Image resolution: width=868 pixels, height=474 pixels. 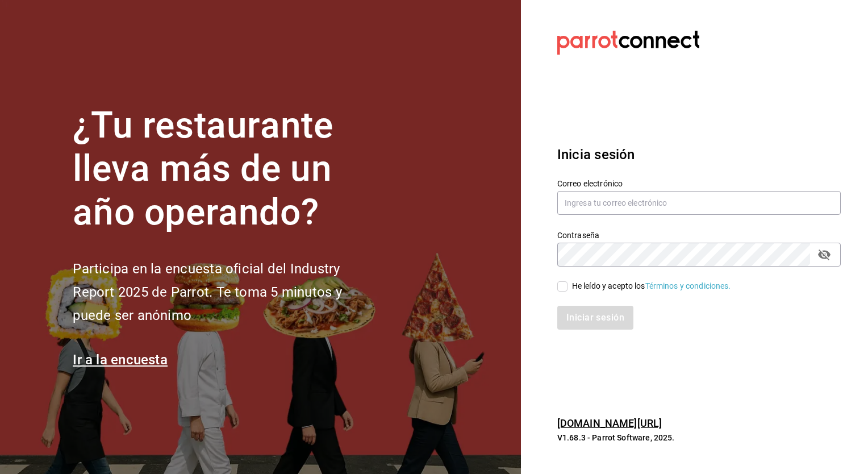 I want to click on p: V1.68.3 - Parrot Software, 2025., so click(x=699, y=437).